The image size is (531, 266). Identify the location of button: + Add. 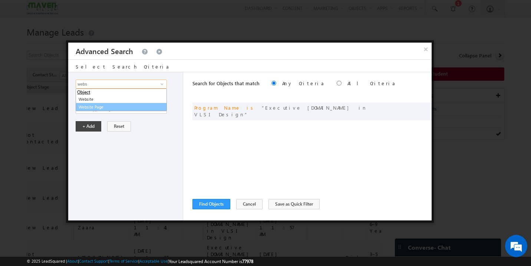
(88, 126).